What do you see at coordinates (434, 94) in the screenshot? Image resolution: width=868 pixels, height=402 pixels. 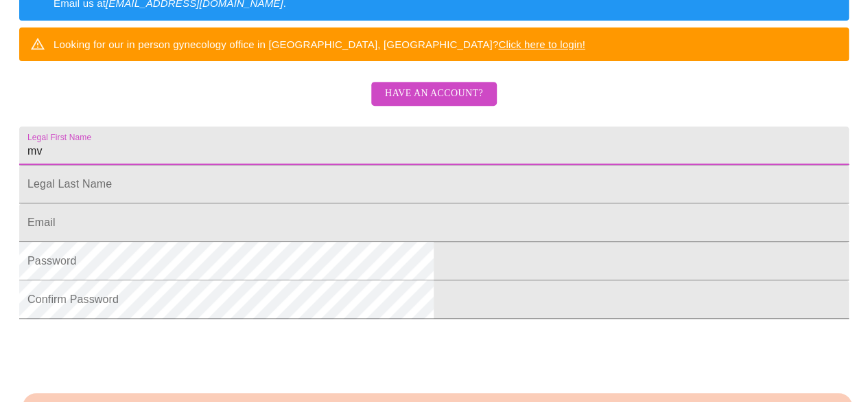 I see `button: Have an account?` at bounding box center [434, 94].